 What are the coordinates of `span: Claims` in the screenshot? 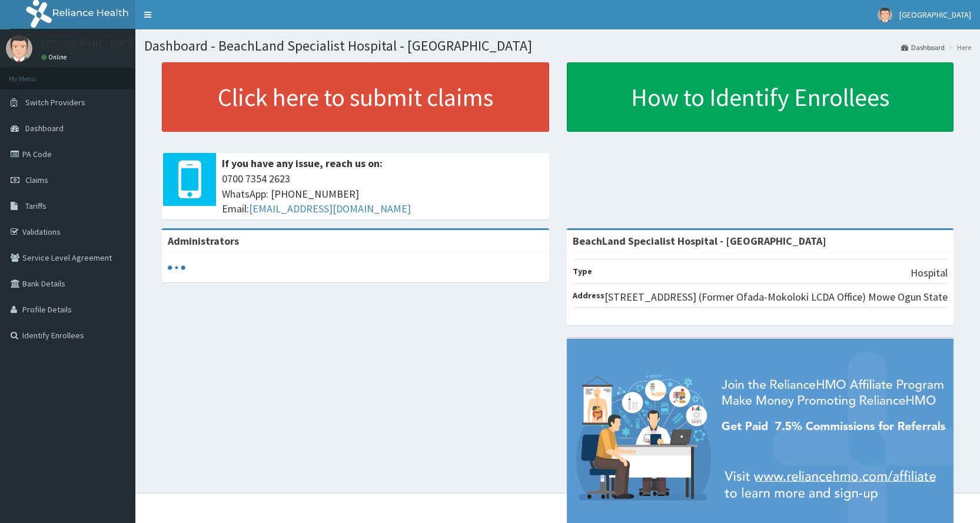 It's located at (36, 180).